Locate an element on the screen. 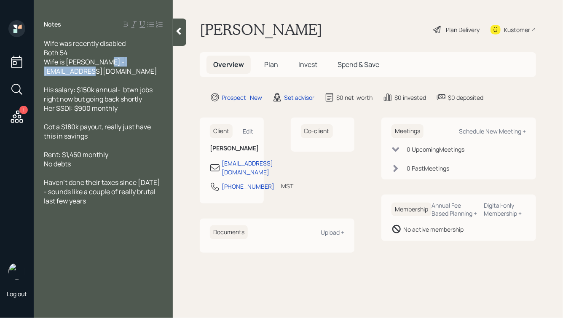  div: No active membership is located at coordinates (433, 229).